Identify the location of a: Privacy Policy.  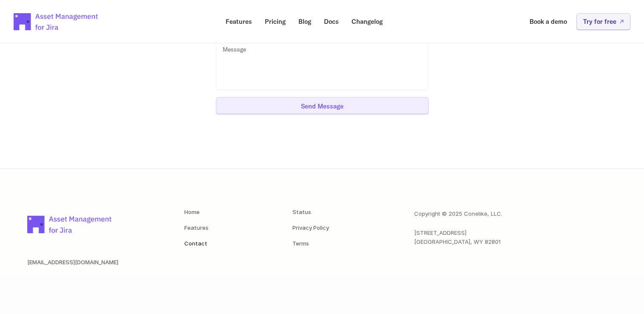
(311, 227).